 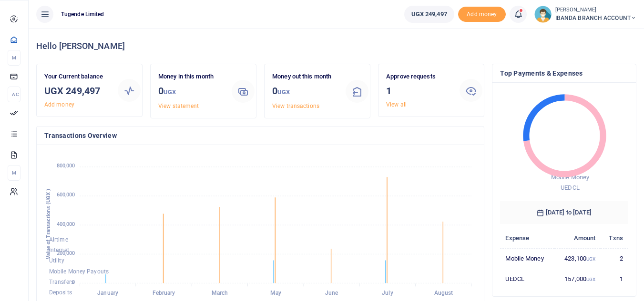 What do you see at coordinates (66, 195) in the screenshot?
I see `tspan: 600,000` at bounding box center [66, 195].